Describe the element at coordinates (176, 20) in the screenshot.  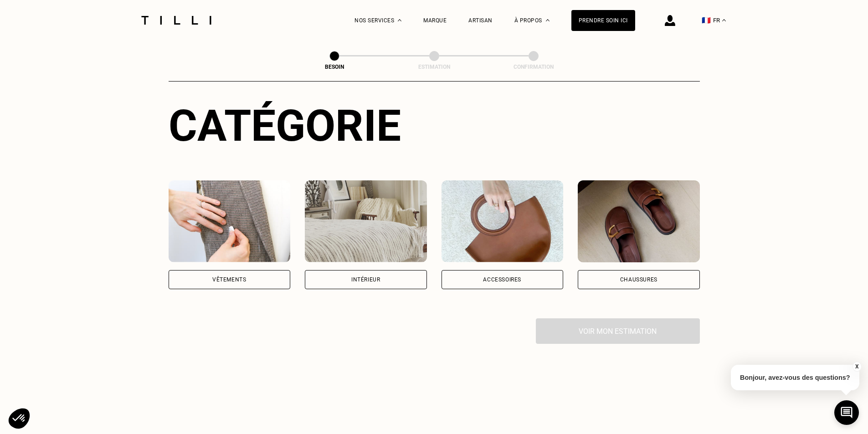
I see `img: Logo du service de couturière Tilli` at that location.